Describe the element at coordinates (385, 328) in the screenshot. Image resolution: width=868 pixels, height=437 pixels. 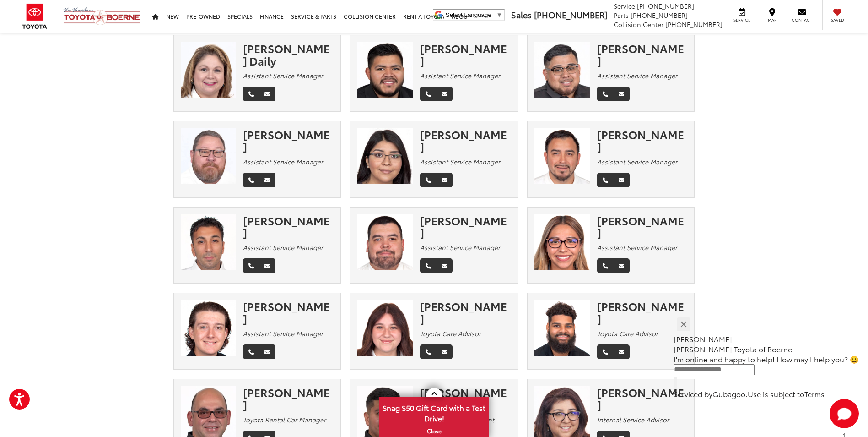
I see `img: Sarah Bartell` at that location.